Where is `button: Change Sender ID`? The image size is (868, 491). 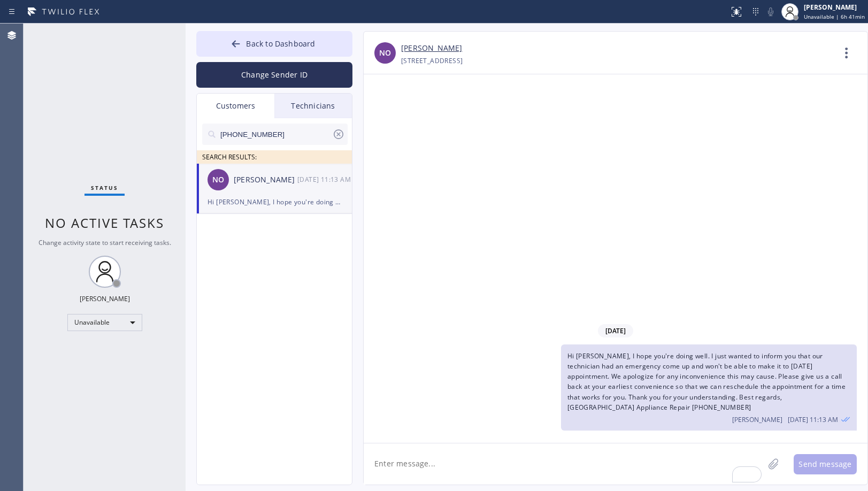
button: Change Sender ID is located at coordinates (275, 75).